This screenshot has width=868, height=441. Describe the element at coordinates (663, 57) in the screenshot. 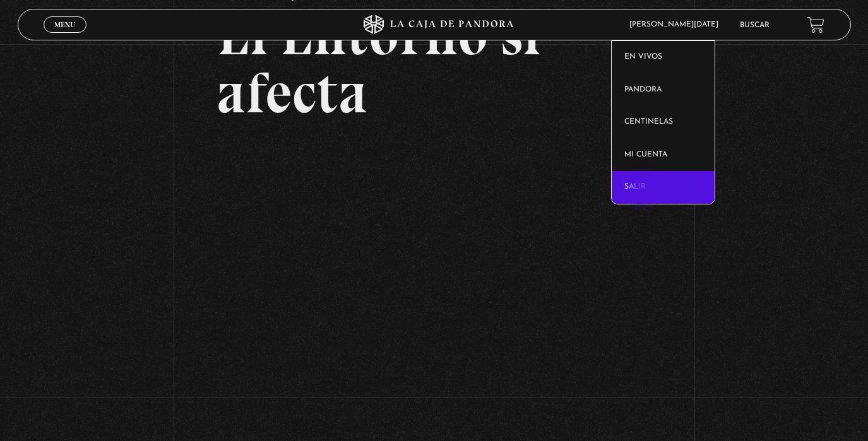

I see `a: En vivos` at that location.